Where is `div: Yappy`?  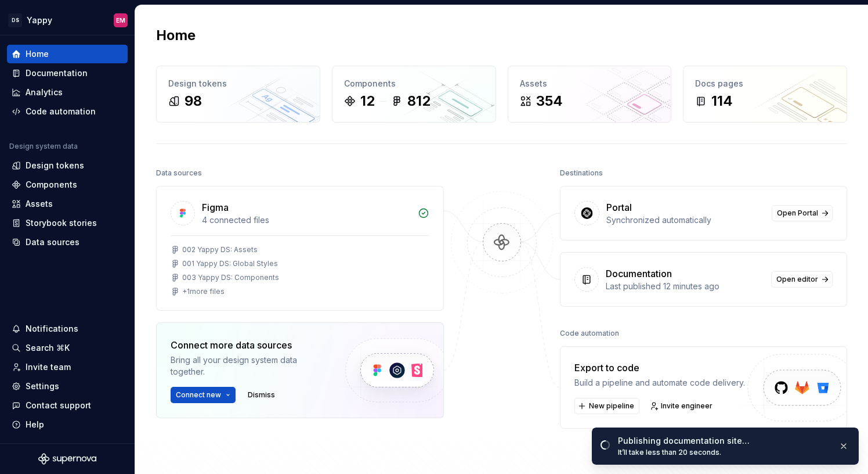 div: Yappy is located at coordinates (40, 21).